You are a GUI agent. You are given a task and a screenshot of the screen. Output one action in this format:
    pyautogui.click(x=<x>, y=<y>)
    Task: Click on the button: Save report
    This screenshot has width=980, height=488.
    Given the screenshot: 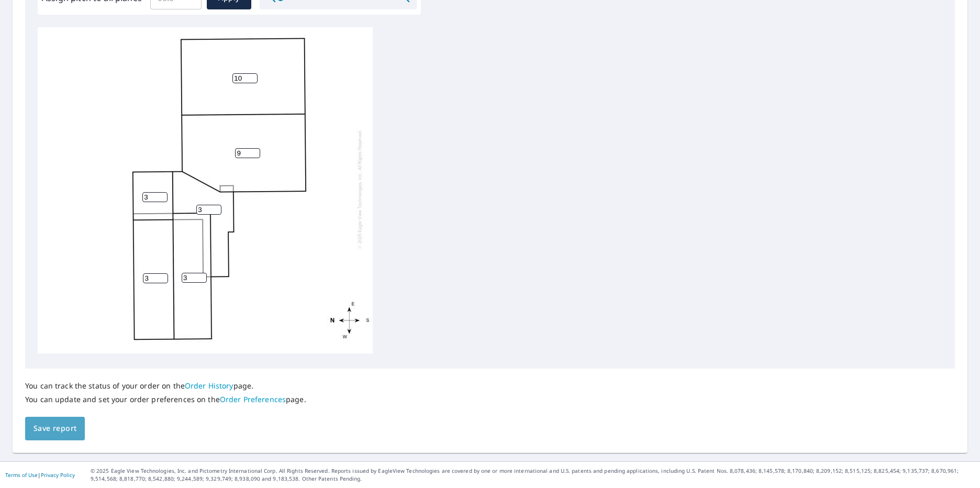 What is the action you would take?
    pyautogui.click(x=55, y=428)
    